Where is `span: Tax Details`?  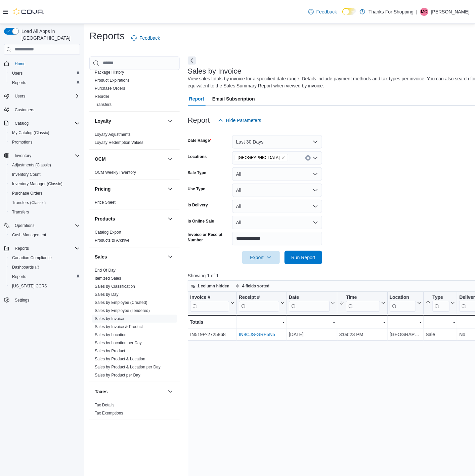
span: Tax Details is located at coordinates (104, 405).